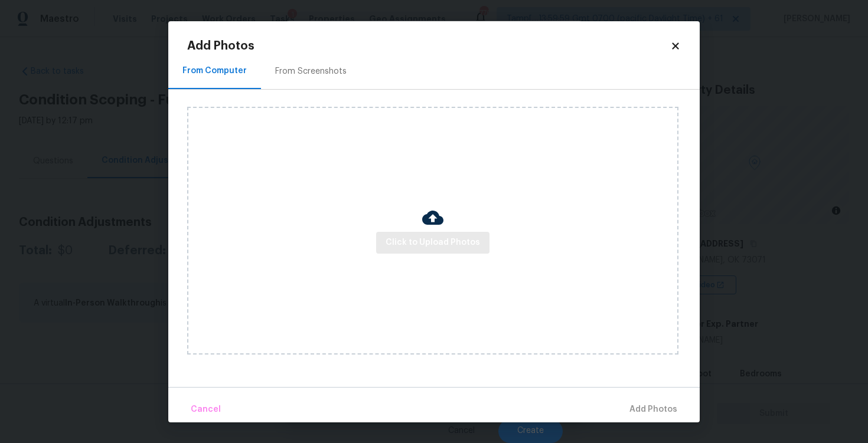 The width and height of the screenshot is (868, 443). Describe the element at coordinates (429, 46) in the screenshot. I see `h2: Add Photos` at that location.